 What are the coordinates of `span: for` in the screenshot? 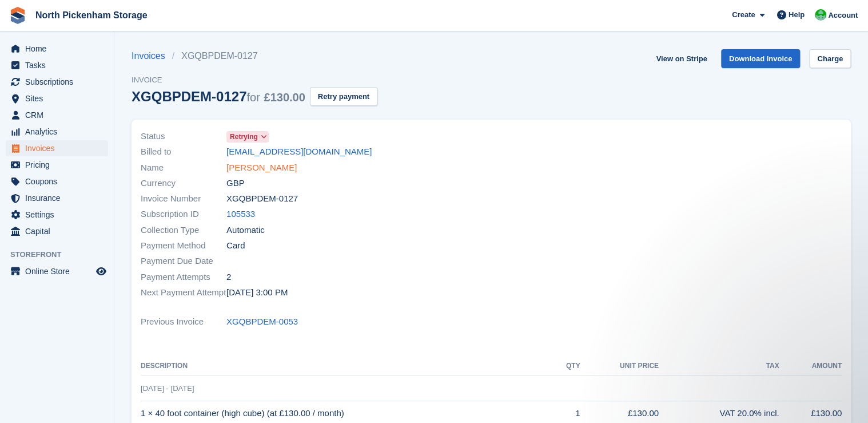 It's located at (253, 98).